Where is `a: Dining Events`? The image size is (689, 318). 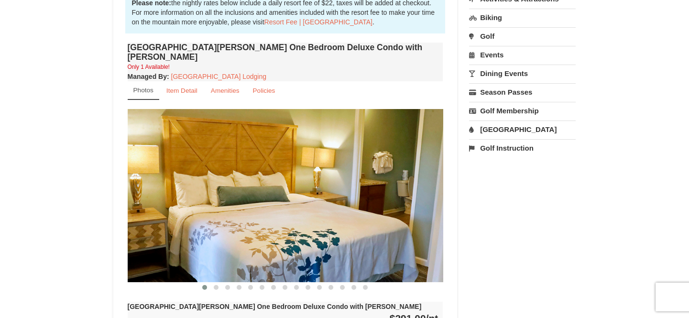
a: Dining Events is located at coordinates (522, 73).